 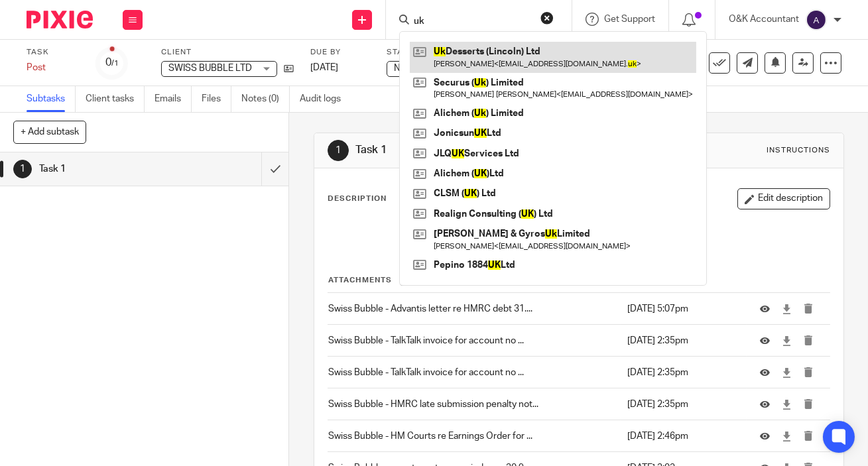 I want to click on span: SWISS BUBBLE LTD, so click(x=210, y=68).